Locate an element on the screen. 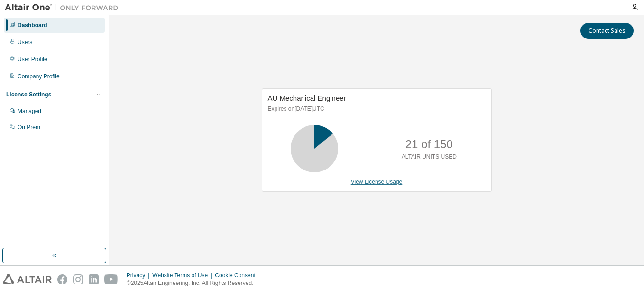  img: linkedin.svg is located at coordinates (93, 279).